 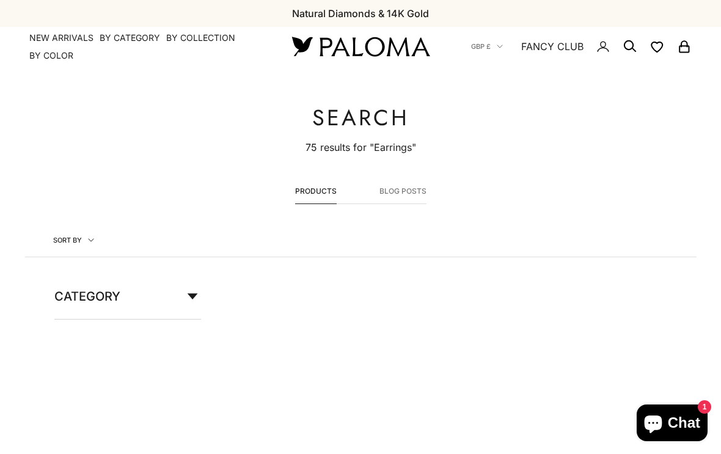 I want to click on inbox-online-store-chat: Shopify online store chat, so click(x=672, y=424).